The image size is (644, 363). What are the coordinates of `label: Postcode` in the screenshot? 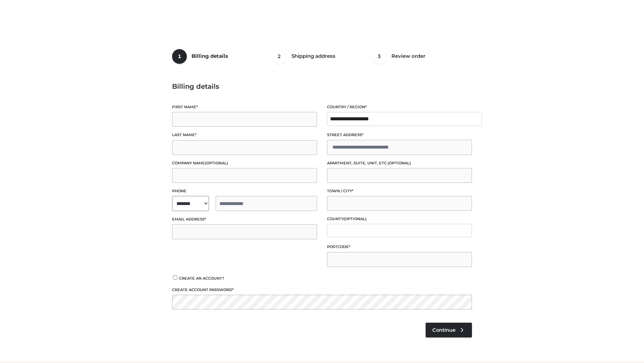 It's located at (399, 247).